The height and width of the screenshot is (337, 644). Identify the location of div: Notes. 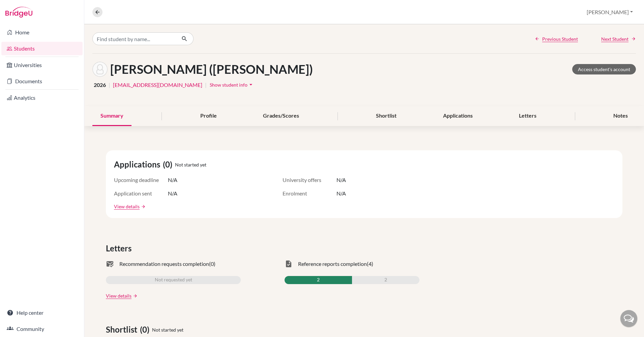
(620, 116).